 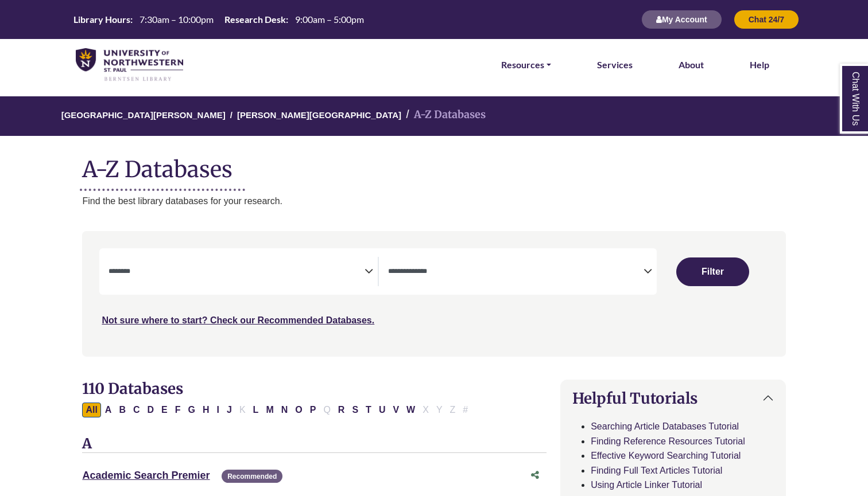 I want to click on a: Finding Reference Resources Tutorial, so click(x=667, y=441).